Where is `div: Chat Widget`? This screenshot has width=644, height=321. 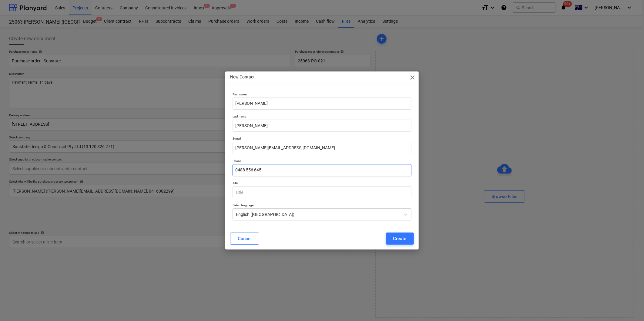 div: Chat Widget is located at coordinates (628, 307).